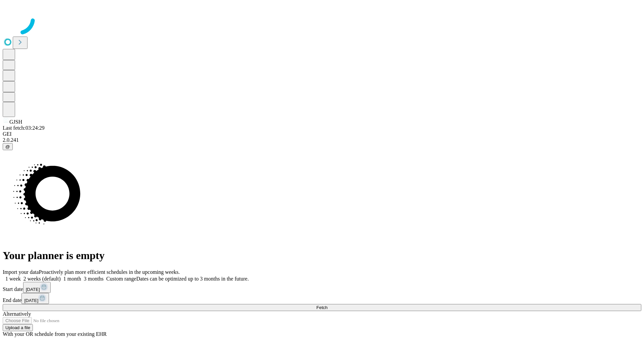 The width and height of the screenshot is (644, 362). What do you see at coordinates (322, 308) in the screenshot?
I see `button: Fetch` at bounding box center [322, 308].